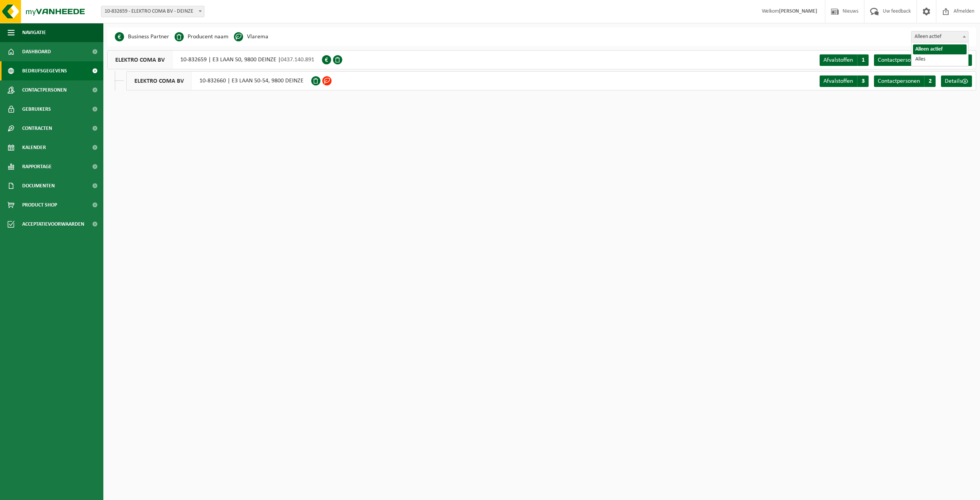  Describe the element at coordinates (39, 205) in the screenshot. I see `span: Product Shop` at that location.